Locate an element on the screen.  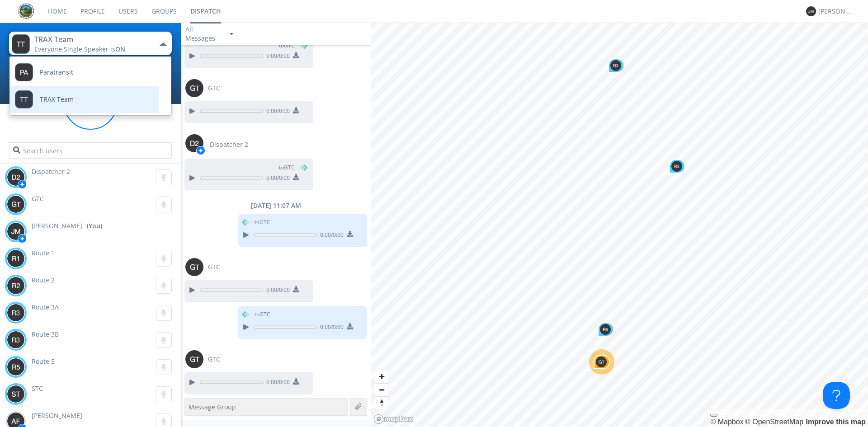
span: Route 5 is located at coordinates (43, 361).